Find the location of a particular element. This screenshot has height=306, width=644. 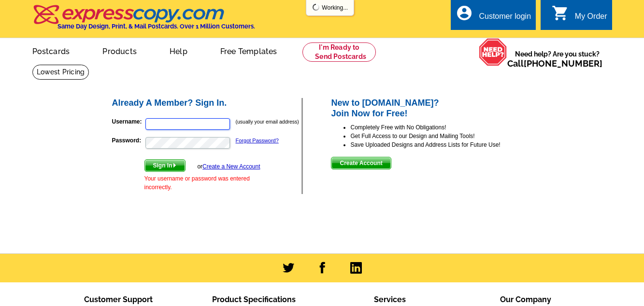

a: Help is located at coordinates (178, 50).